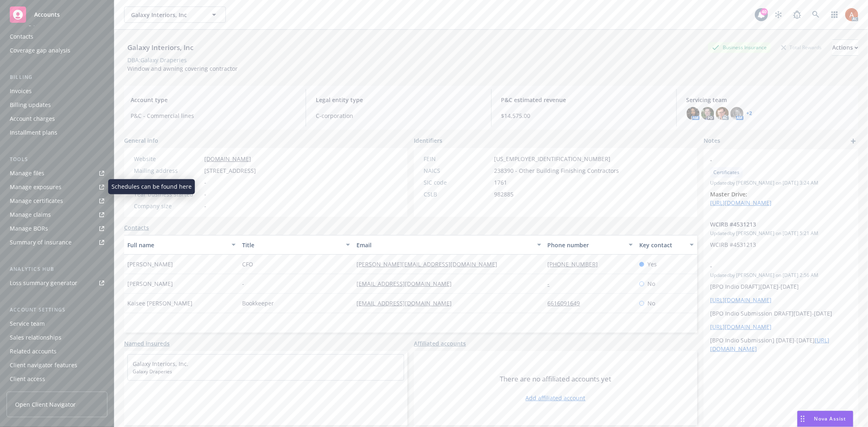  What do you see at coordinates (22, 37) in the screenshot?
I see `div: Contacts` at bounding box center [22, 37].